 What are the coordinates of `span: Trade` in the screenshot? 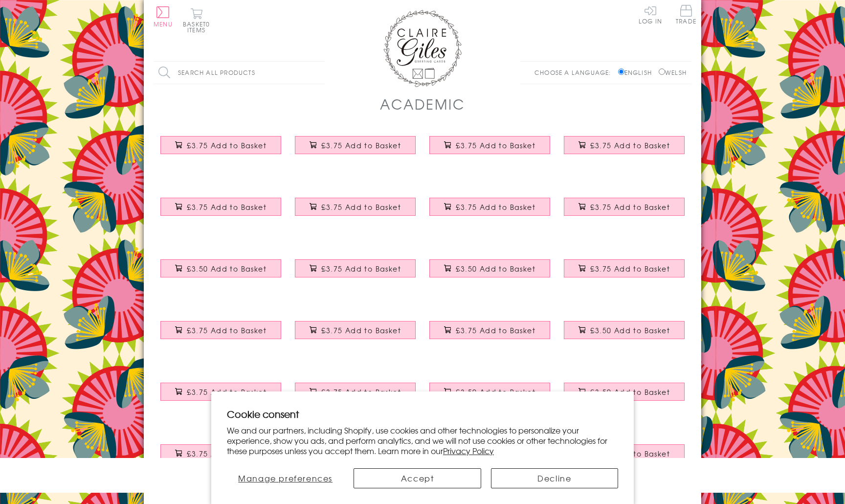 It's located at (686, 14).